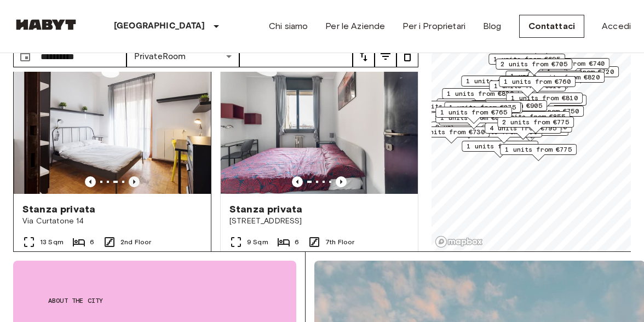 The width and height of the screenshot is (644, 322). I want to click on span: 1 units from €820, so click(480, 94).